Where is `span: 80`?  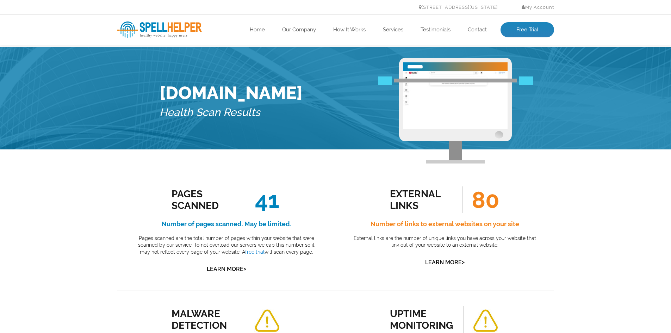
span: 80 is located at coordinates (481, 200).